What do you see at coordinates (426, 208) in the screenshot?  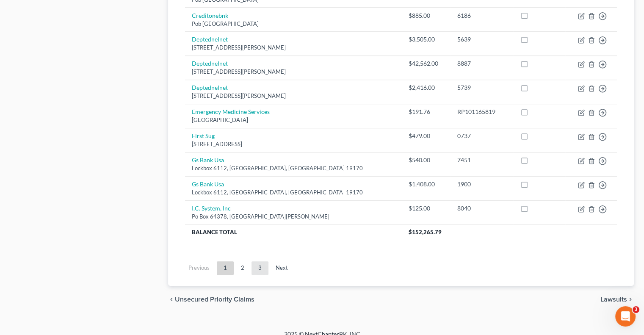 I see `div: $125.00` at bounding box center [426, 208].